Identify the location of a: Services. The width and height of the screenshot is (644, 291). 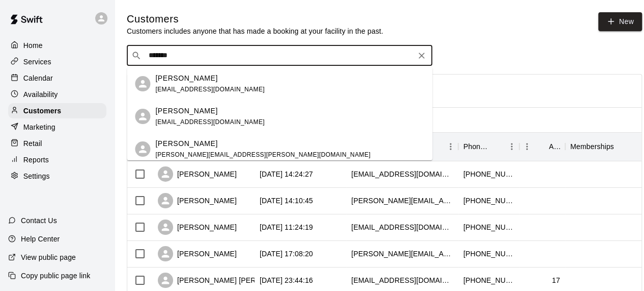
(57, 62).